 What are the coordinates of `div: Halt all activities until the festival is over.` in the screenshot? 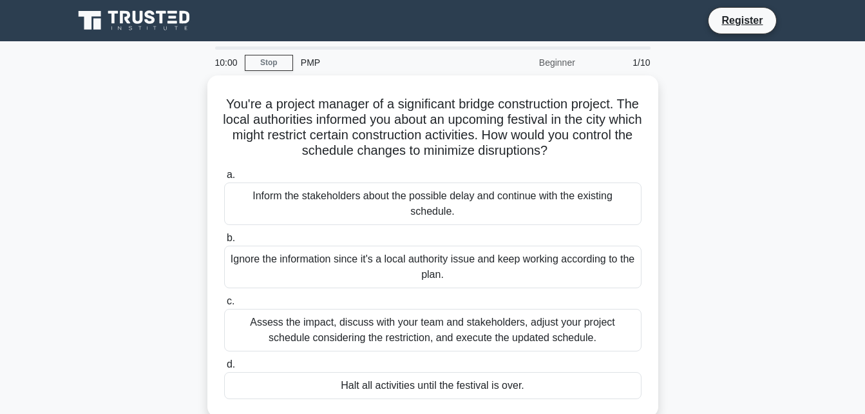 It's located at (433, 385).